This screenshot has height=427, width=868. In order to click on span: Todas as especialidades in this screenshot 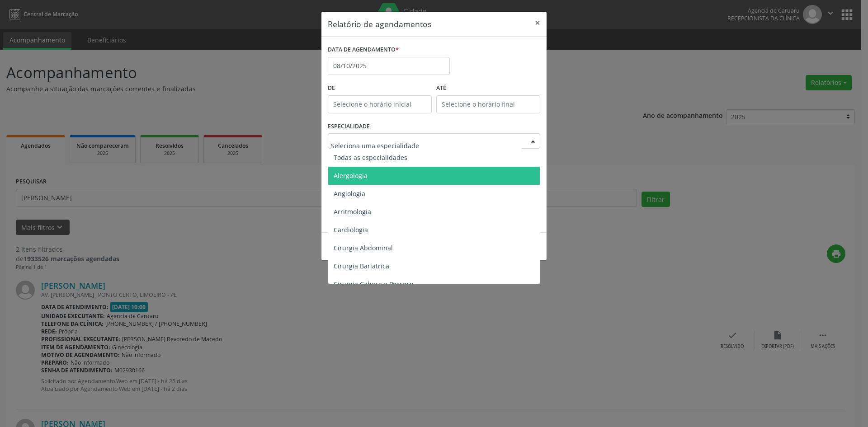, I will do `click(370, 158)`.